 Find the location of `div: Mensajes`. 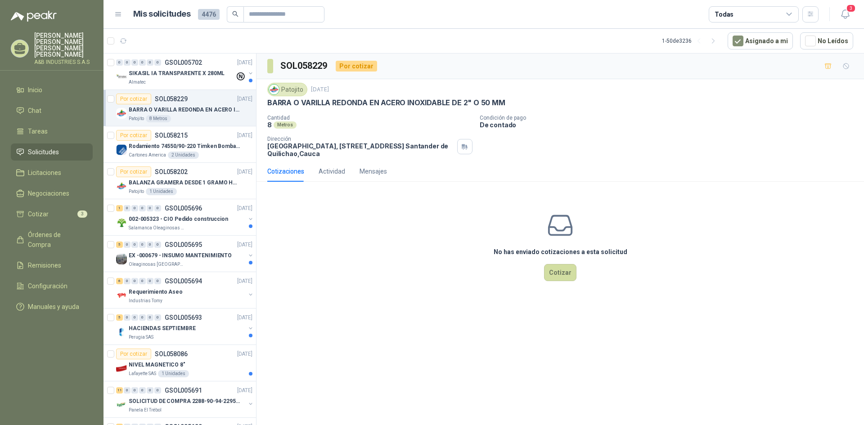

div: Mensajes is located at coordinates (373, 172).